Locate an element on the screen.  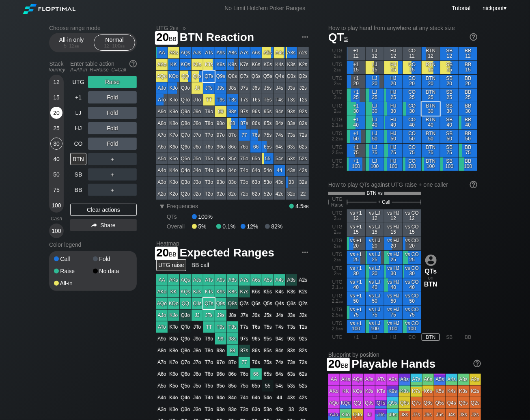
div: AQo is located at coordinates (162, 77).